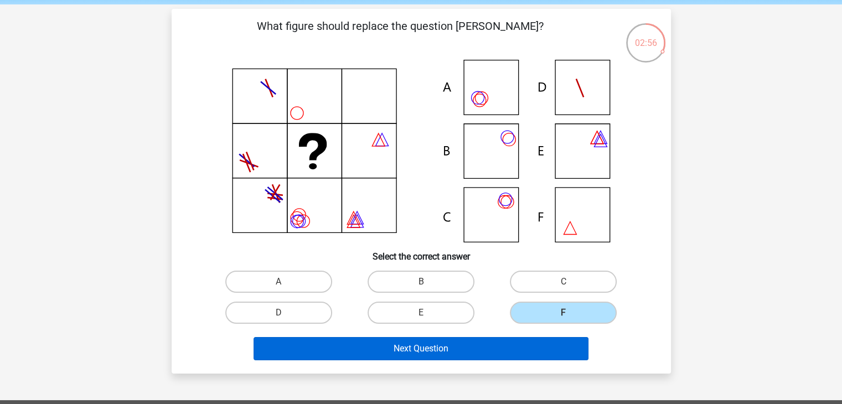 The width and height of the screenshot is (842, 404). Describe the element at coordinates (279, 282) in the screenshot. I see `label: A` at that location.